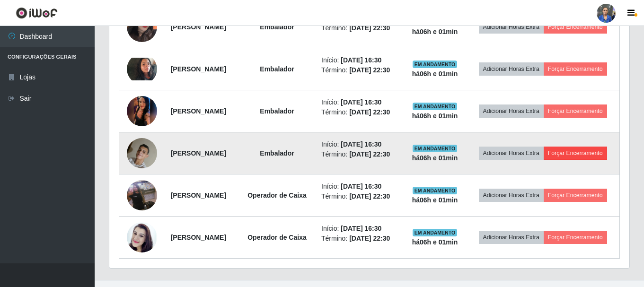  What do you see at coordinates (142, 152) in the screenshot?
I see `img: 1743358374428.jpeg` at bounding box center [142, 152].